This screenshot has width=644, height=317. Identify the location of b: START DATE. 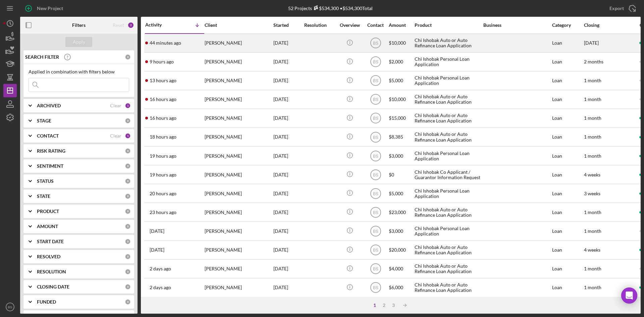
(50, 242).